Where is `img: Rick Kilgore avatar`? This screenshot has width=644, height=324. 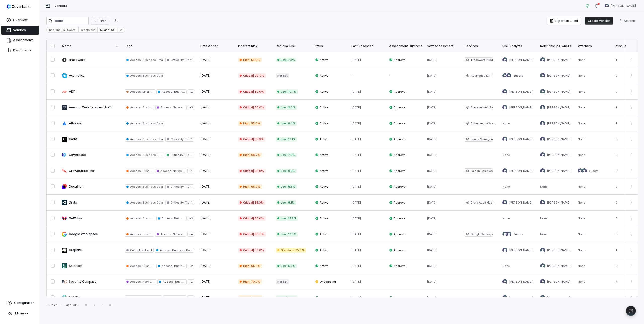
img: Rick Kilgore avatar is located at coordinates (543, 250).